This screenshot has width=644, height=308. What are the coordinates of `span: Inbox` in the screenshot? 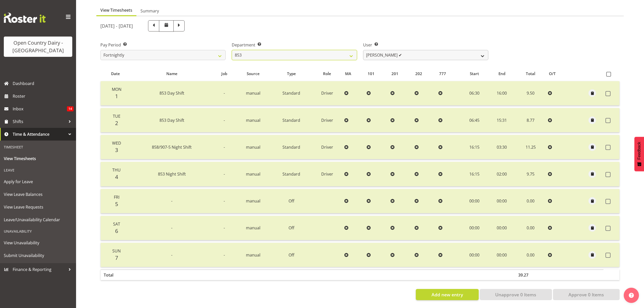 It's located at (40, 109).